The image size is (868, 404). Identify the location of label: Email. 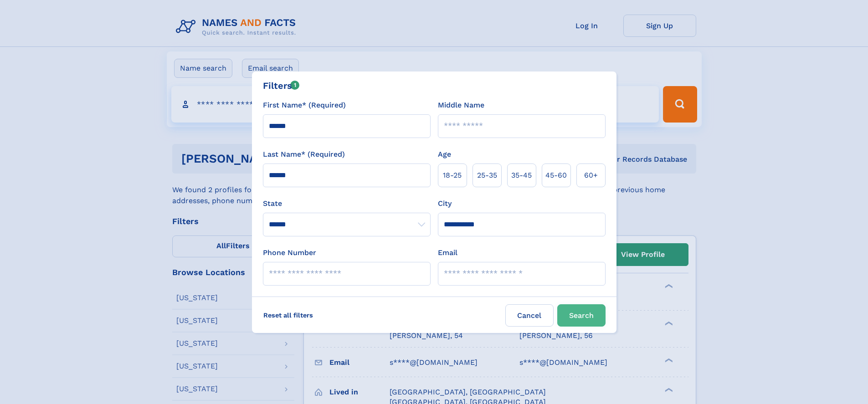
(448, 253).